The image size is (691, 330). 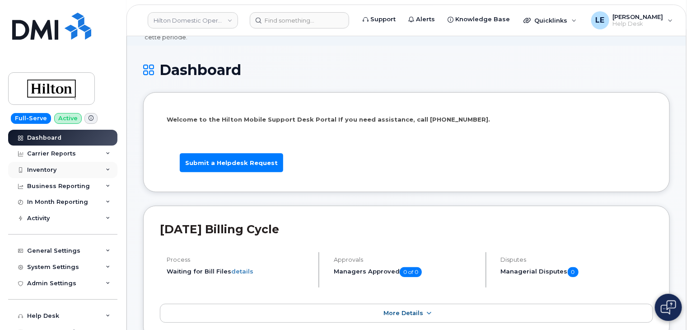 What do you see at coordinates (403, 313) in the screenshot?
I see `span: More Details` at bounding box center [403, 313].